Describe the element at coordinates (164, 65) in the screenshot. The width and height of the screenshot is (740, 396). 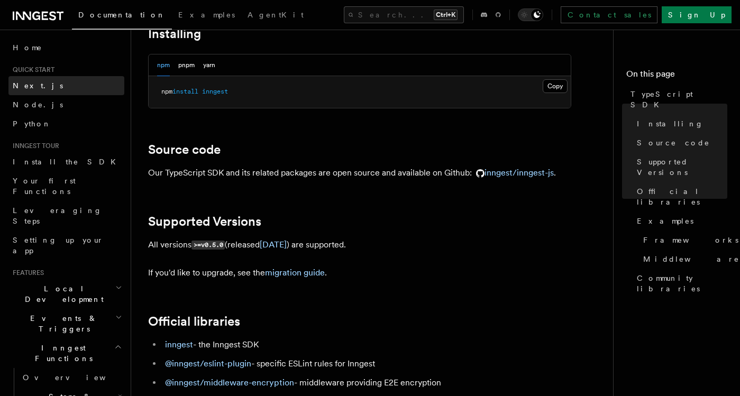
I see `button: npm` at that location.